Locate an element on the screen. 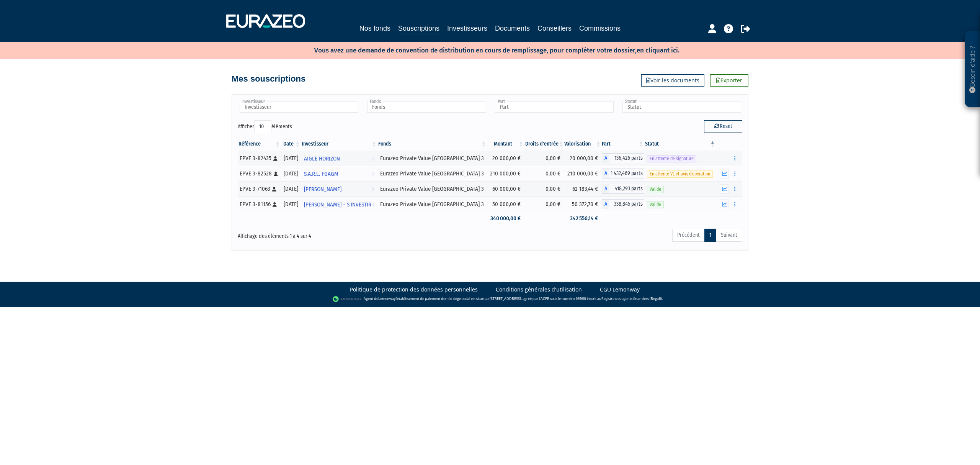 This screenshot has width=980, height=465. div: EPVE 3-71063 is located at coordinates (259, 189).